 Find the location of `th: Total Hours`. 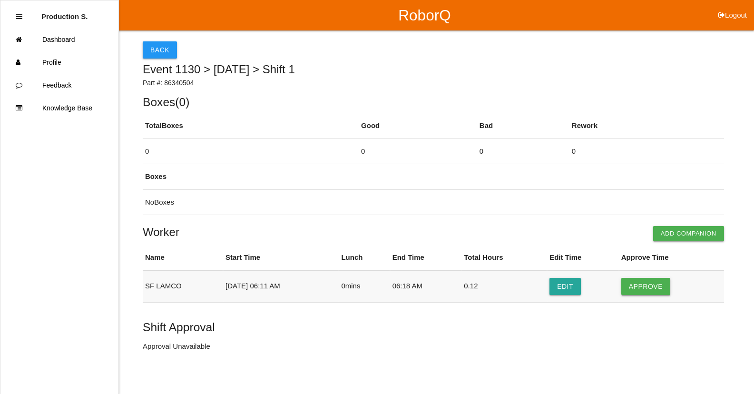

th: Total Hours is located at coordinates (504, 257).